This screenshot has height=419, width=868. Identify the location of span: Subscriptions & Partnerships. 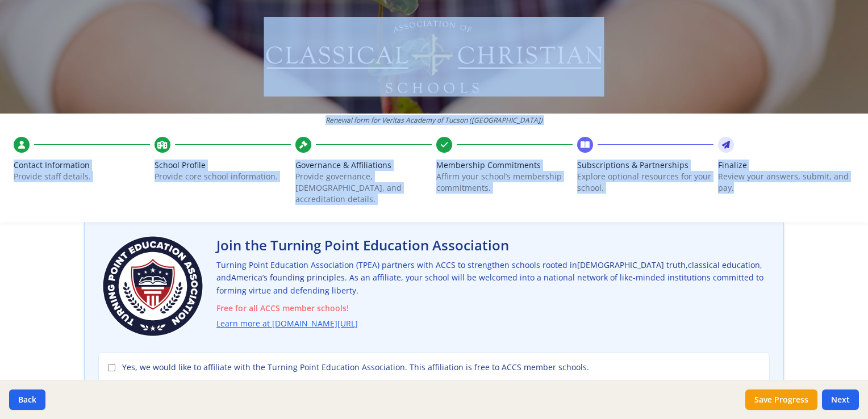
(646, 166).